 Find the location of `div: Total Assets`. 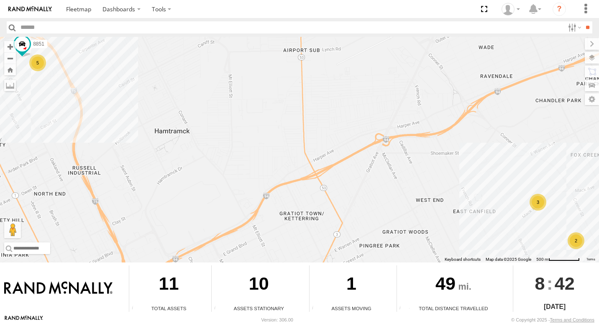

div: Total Assets is located at coordinates (169, 308).